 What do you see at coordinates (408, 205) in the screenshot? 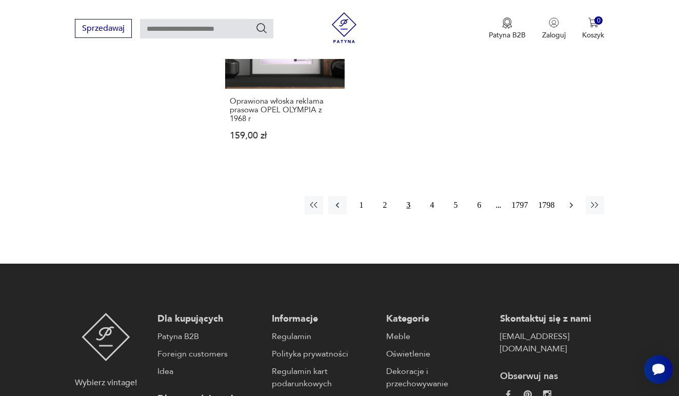
I see `button: 3` at bounding box center [408, 205].